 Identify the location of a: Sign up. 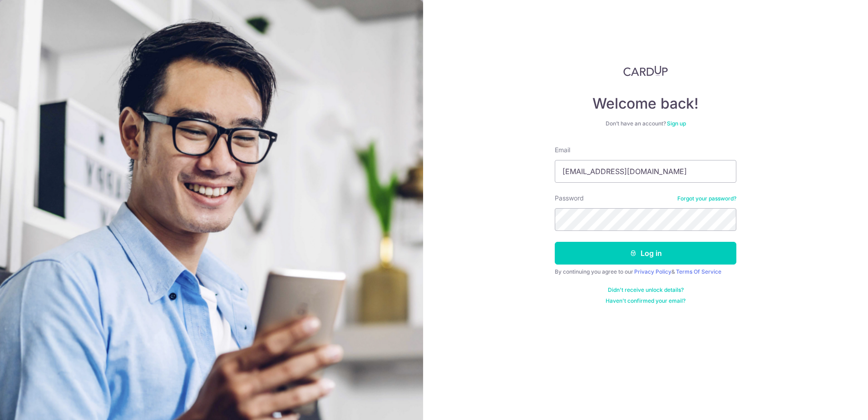
(677, 123).